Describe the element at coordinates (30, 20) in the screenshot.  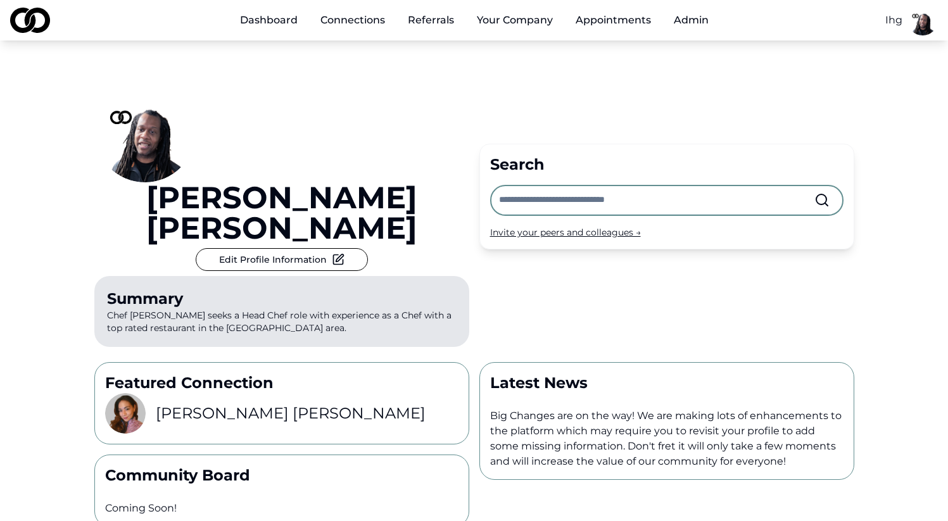
I see `img: logo` at that location.